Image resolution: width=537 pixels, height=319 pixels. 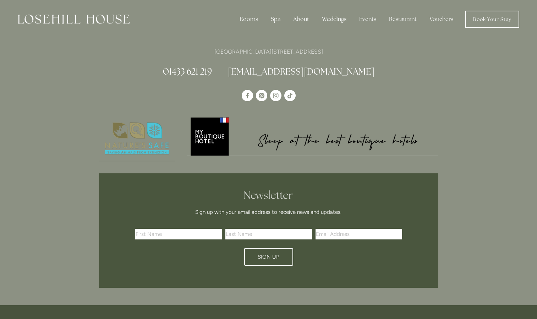 I want to click on img: Nature's Safe - Logo, so click(x=137, y=138).